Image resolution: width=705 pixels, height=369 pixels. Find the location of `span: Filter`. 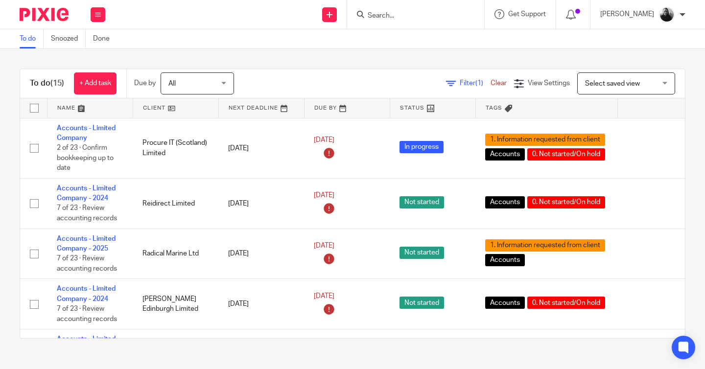

span: Filter is located at coordinates (475, 83).